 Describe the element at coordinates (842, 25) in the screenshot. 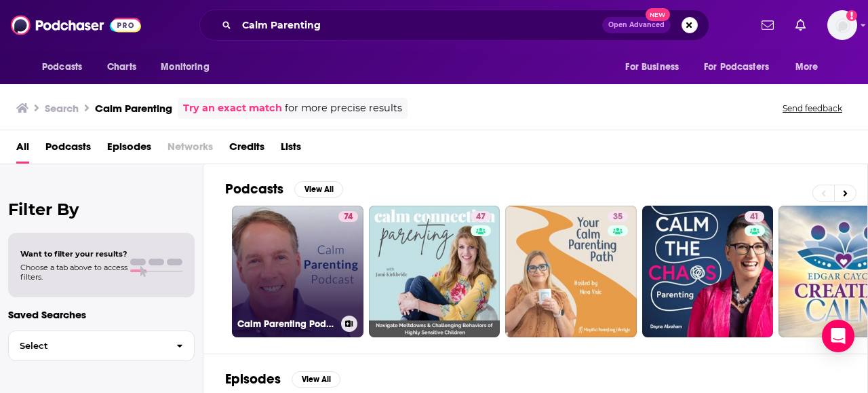

I see `span: Logged in as RiverheadPublicity` at that location.